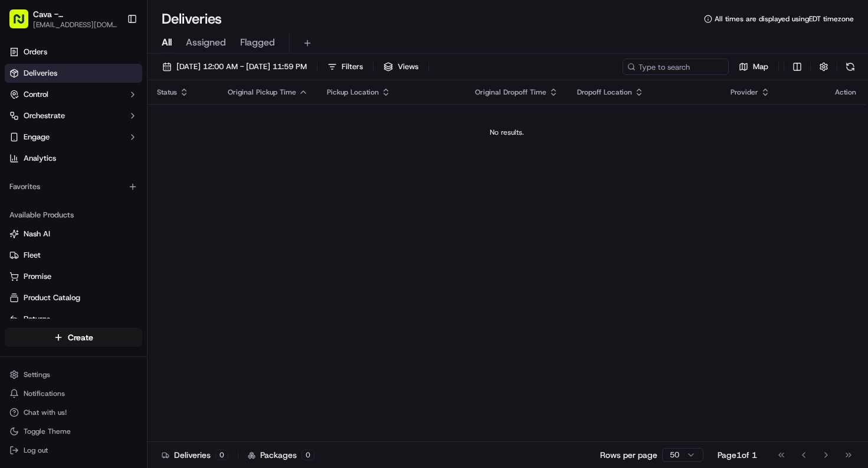  Describe the element at coordinates (44, 393) in the screenshot. I see `span: Notifications` at that location.